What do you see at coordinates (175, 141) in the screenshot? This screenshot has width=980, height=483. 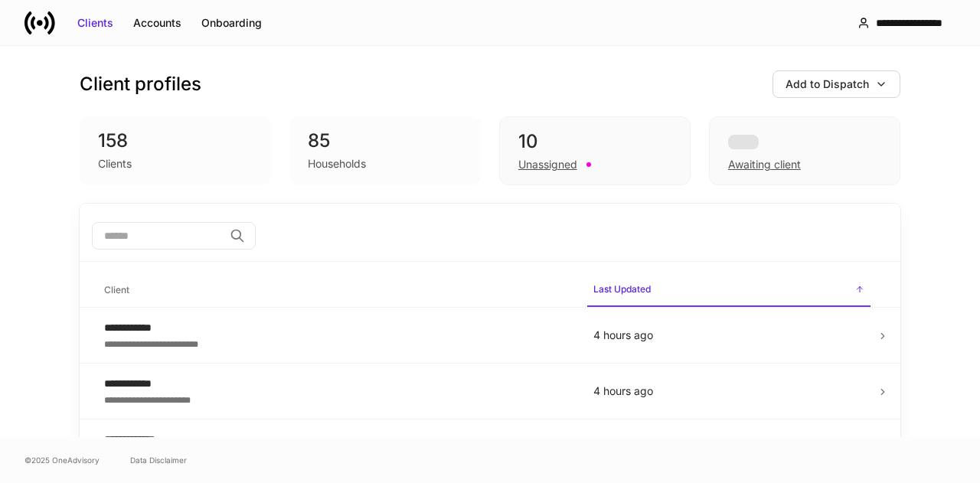 I see `div: 158` at bounding box center [175, 141].